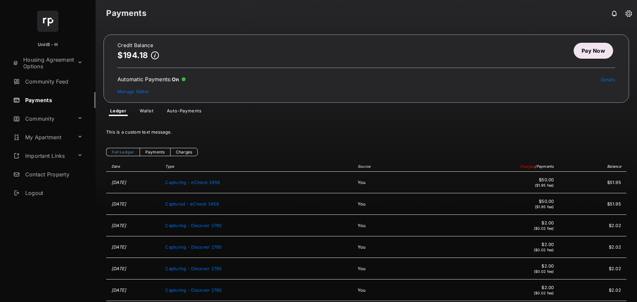 The image size is (637, 302). What do you see at coordinates (48, 21) in the screenshot?
I see `img: svg+xml;base64,PHN2ZyB4bWxucz0iaHR0cDovL3d3dy53My5vcmcvMjAwMC9zdmciIHdpZHRoPSI2NCIgaGVpZ2h0PSI2NC...` at bounding box center [48, 21].